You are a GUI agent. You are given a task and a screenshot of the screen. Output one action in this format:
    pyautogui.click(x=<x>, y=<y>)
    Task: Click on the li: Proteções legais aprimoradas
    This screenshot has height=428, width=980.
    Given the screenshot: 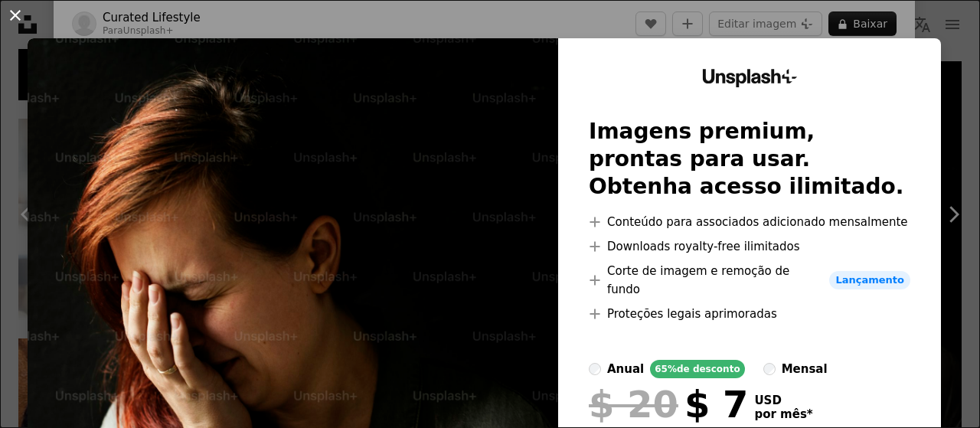 What is the action you would take?
    pyautogui.click(x=750, y=314)
    